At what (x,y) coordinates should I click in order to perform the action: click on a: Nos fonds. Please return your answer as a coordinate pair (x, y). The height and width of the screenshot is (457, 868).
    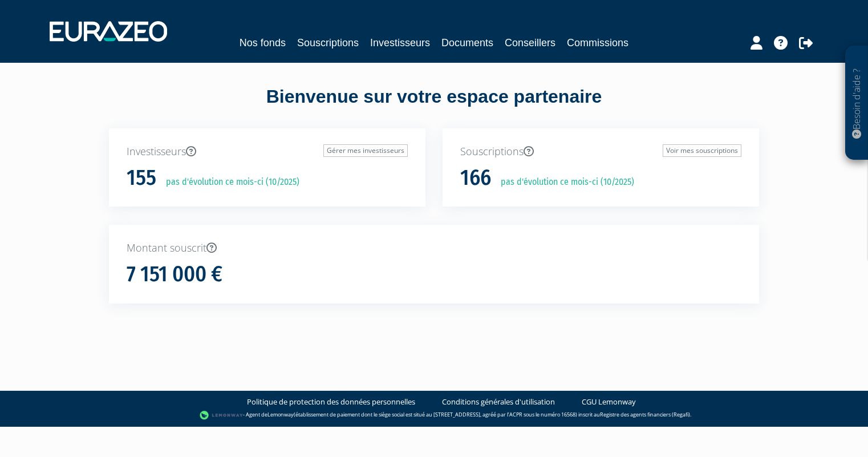
    Looking at the image, I should click on (262, 43).